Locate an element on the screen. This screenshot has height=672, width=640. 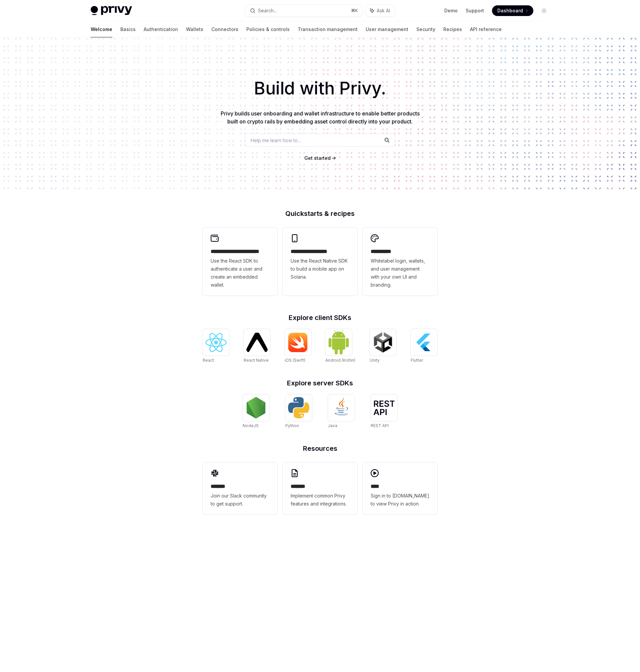
img: iOS (Swift) is located at coordinates (298, 342).